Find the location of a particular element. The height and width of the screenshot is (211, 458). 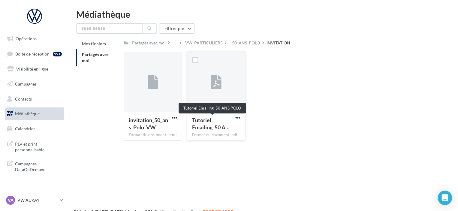

div: Open Intercom Messenger is located at coordinates (445, 198).